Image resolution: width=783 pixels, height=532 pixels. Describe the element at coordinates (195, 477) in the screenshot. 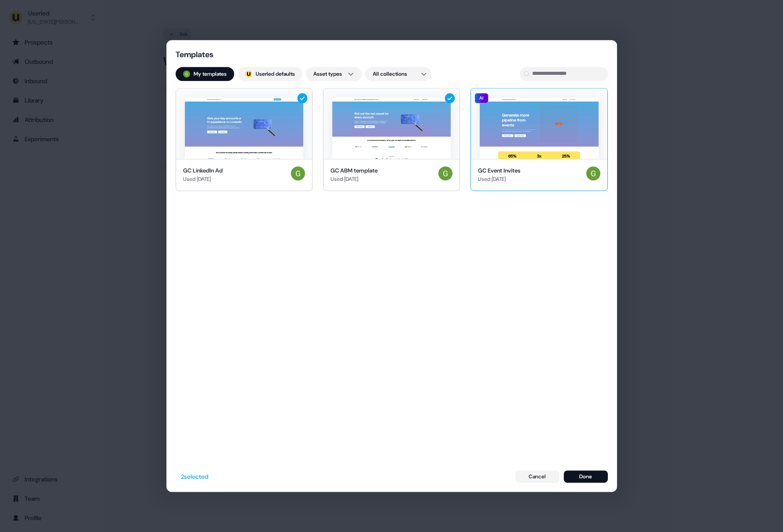

I see `div: 2 selected` at that location.